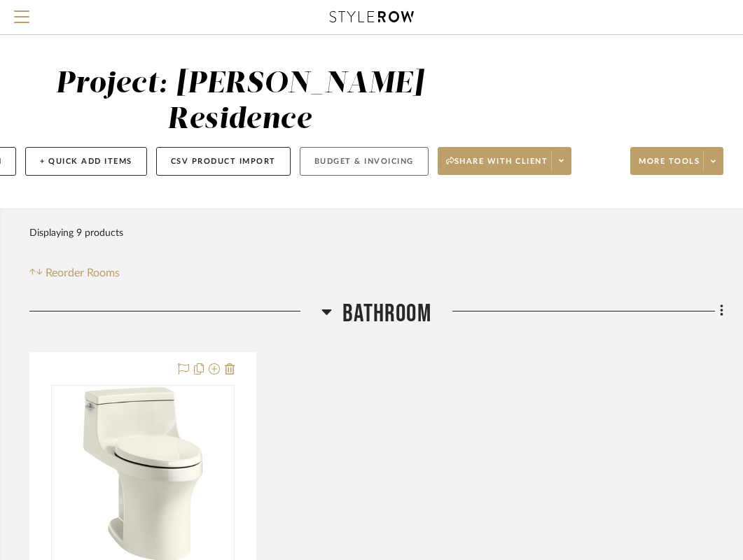  What do you see at coordinates (505, 161) in the screenshot?
I see `button: Share with client` at bounding box center [505, 161].